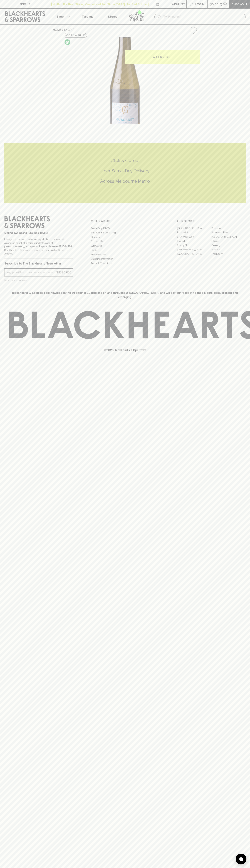 This screenshot has height=868, width=250. What do you see at coordinates (125, 263) in the screenshot?
I see `a: Terms & Conditions` at bounding box center [125, 263].